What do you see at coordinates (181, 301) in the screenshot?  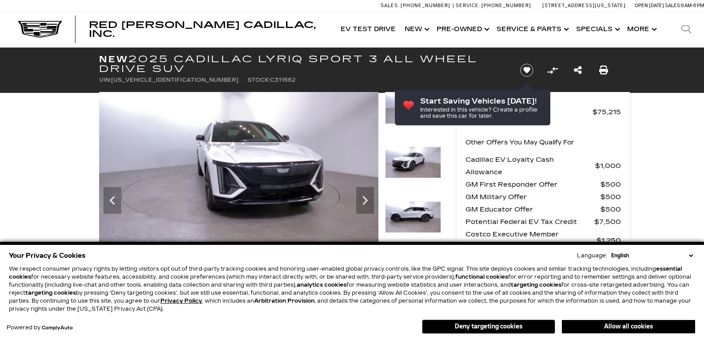 I see `a: Privacy Policy` at bounding box center [181, 301].